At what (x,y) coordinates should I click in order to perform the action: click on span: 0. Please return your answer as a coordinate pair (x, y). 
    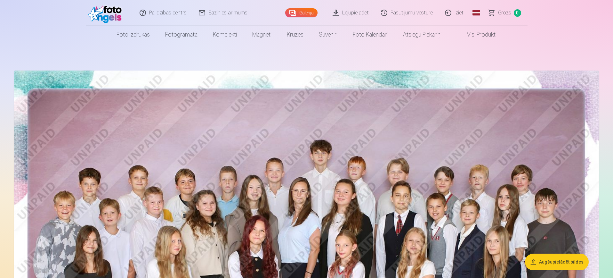
    Looking at the image, I should click on (517, 13).